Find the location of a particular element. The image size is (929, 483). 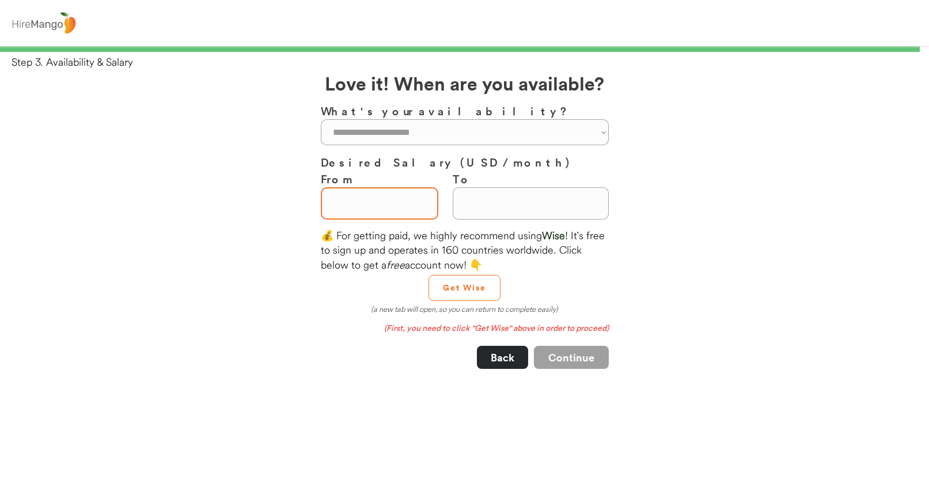

em: (First, you need to click "Get Wise" above in order to proceed) is located at coordinates (497, 328).